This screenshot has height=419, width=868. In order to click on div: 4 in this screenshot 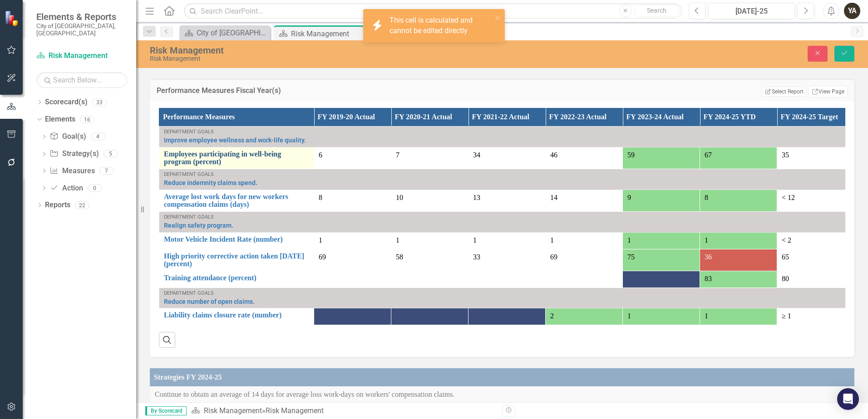, I will do `click(98, 137)`.